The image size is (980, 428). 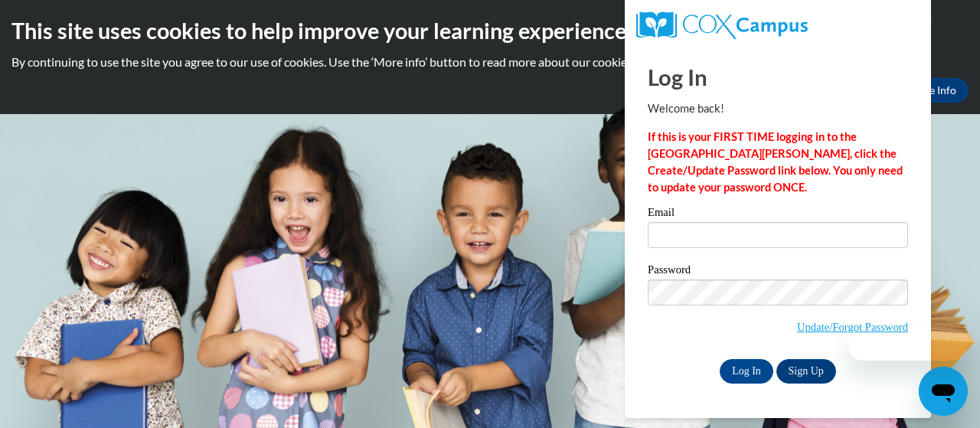 What do you see at coordinates (778, 272) in the screenshot?
I see `label: Password` at bounding box center [778, 272].